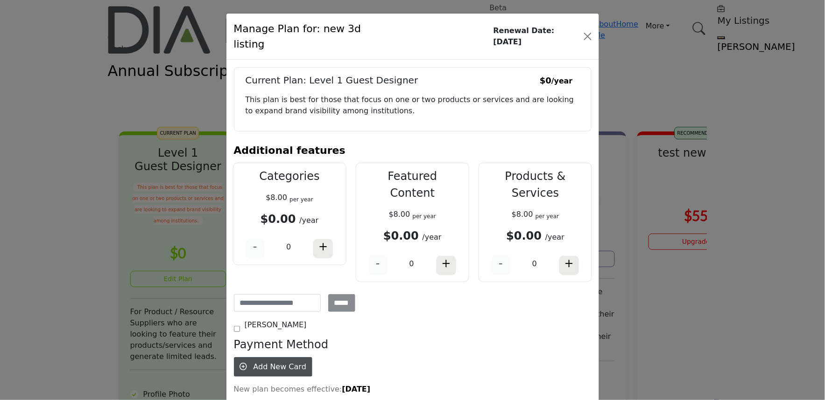  What do you see at coordinates (413, 390) in the screenshot?
I see `p: New plan becomes effective:` at bounding box center [413, 390].